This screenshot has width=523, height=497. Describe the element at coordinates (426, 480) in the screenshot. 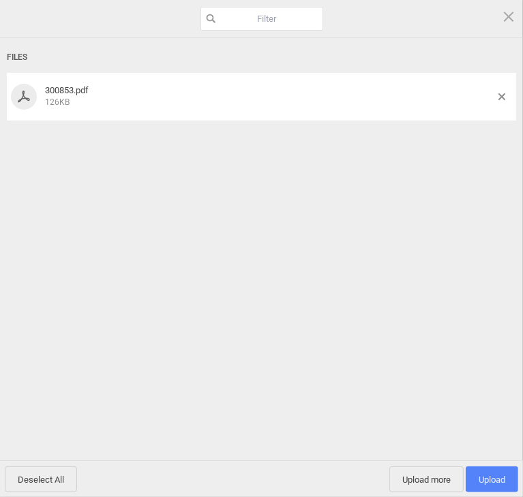

I see `span: Upload more` at that location.